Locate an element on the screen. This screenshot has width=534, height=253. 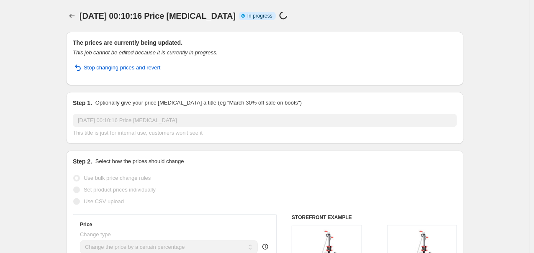
button: Price change jobs is located at coordinates (72, 16).